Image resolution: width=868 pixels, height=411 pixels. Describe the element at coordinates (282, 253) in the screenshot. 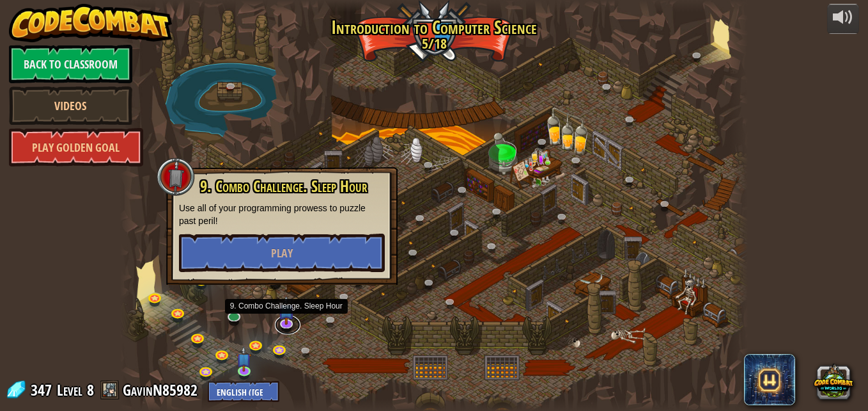

I see `span: Play` at that location.